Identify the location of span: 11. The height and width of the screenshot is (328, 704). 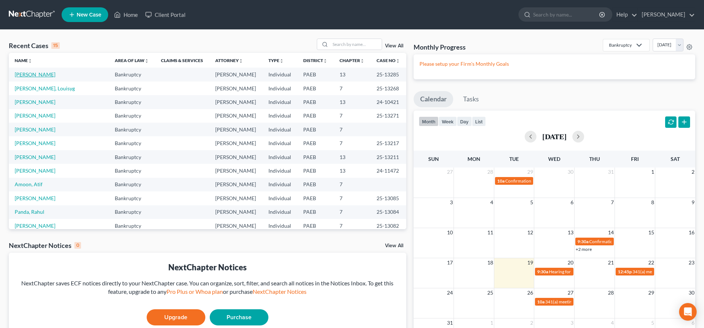
(490, 232).